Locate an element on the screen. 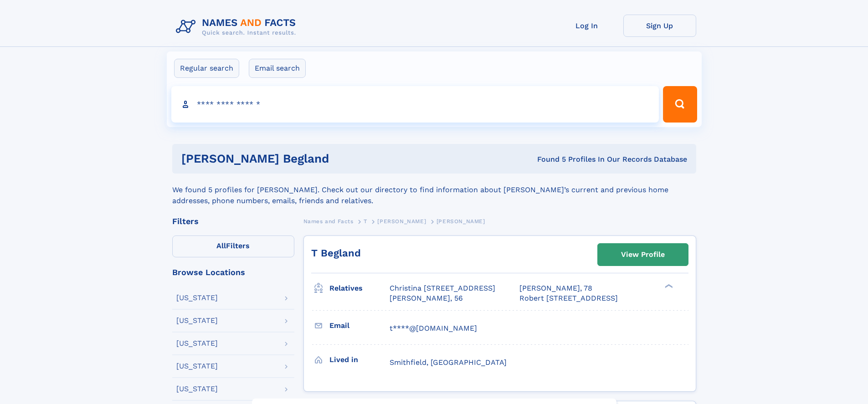 This screenshot has height=404, width=868. button: Search Button is located at coordinates (680, 104).